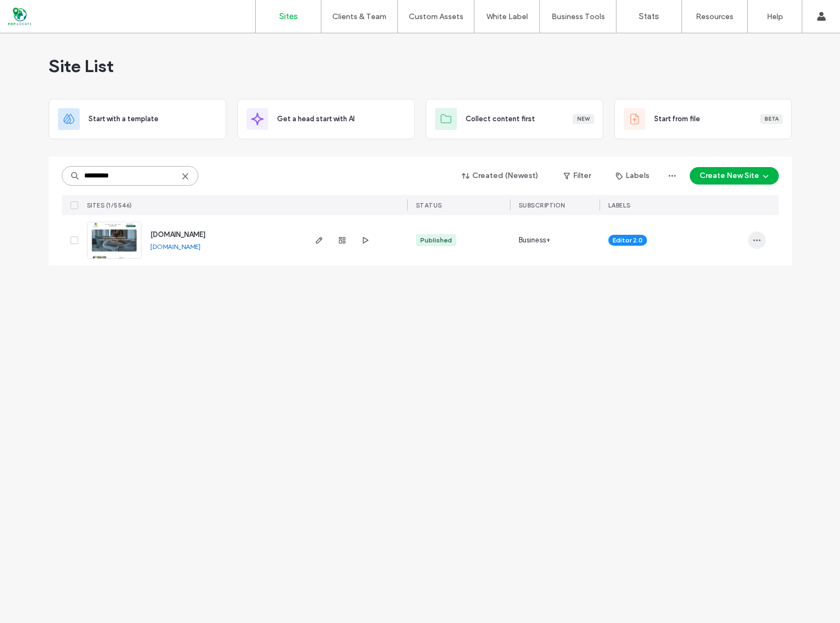 Image resolution: width=840 pixels, height=623 pixels. I want to click on label: Help, so click(775, 16).